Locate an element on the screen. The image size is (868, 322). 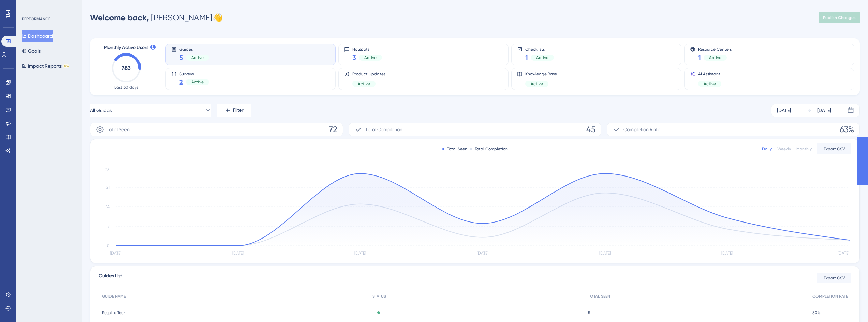
span: Guides is located at coordinates (194, 49).